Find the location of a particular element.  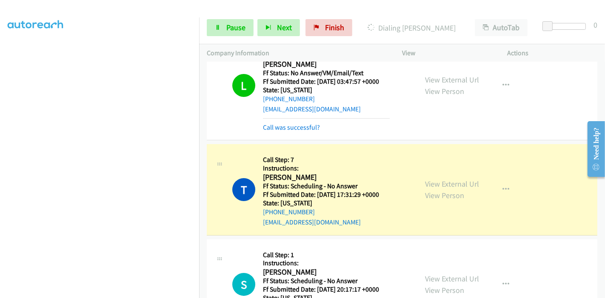

div: The call is yet to be attempted is located at coordinates (244, 285).